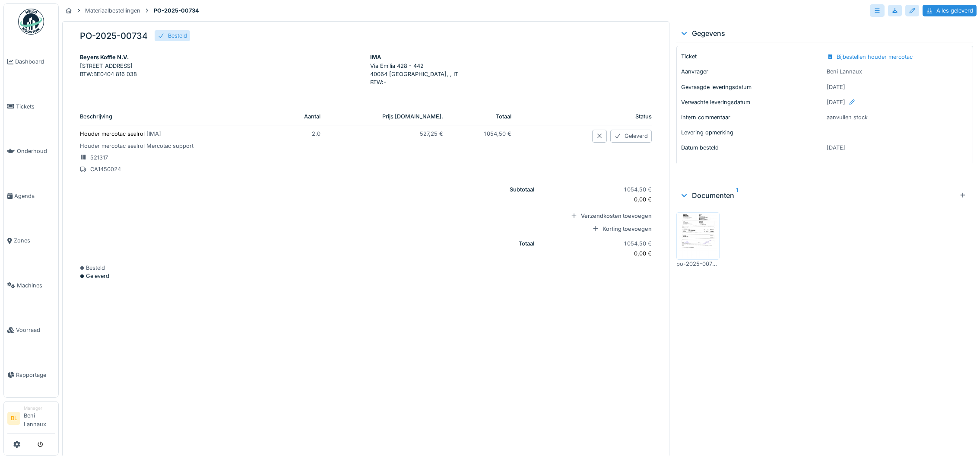 The width and height of the screenshot is (980, 459). I want to click on a: Dashboard, so click(31, 62).